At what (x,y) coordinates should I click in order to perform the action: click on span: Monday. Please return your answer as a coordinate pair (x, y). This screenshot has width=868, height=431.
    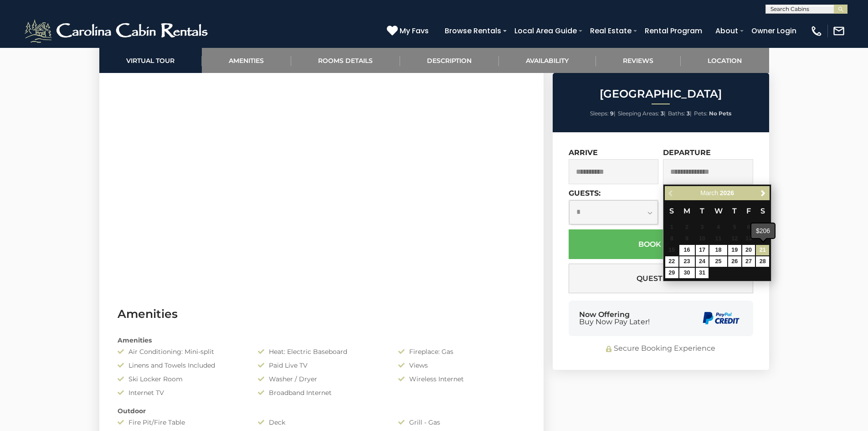
    Looking at the image, I should click on (686, 210).